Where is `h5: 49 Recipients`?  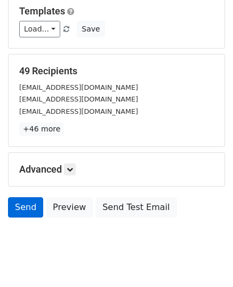
h5: 49 Recipients is located at coordinates (116, 71).